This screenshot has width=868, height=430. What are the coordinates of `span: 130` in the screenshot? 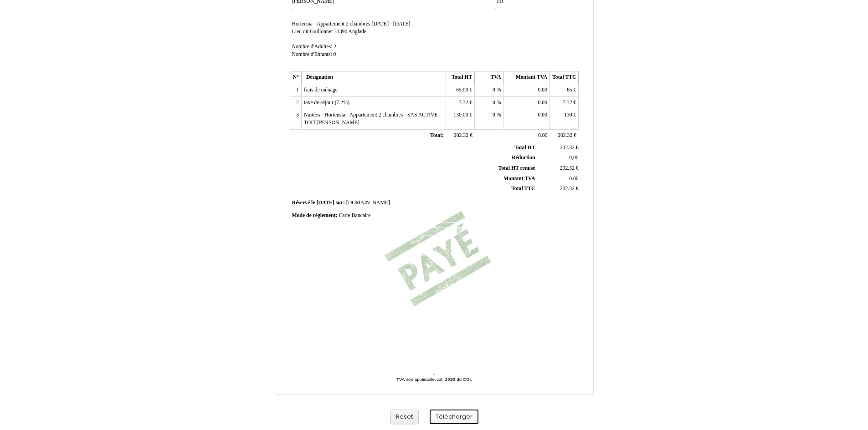 It's located at (568, 115).